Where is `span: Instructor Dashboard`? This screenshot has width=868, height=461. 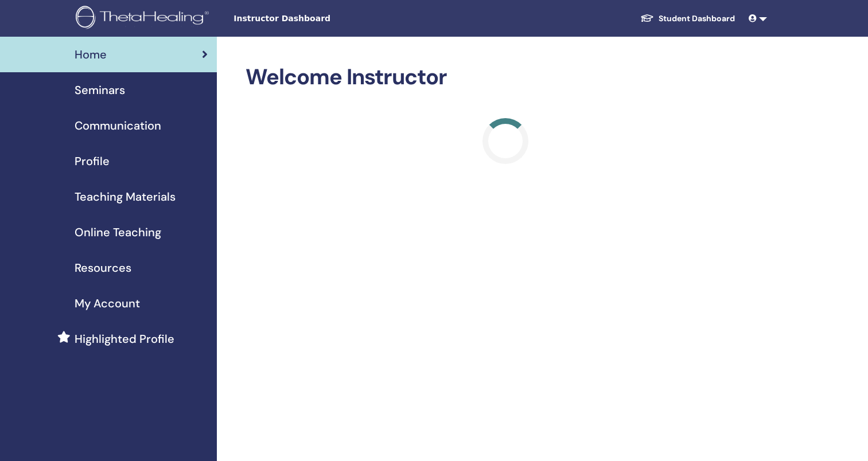
span: Instructor Dashboard is located at coordinates (319, 18).